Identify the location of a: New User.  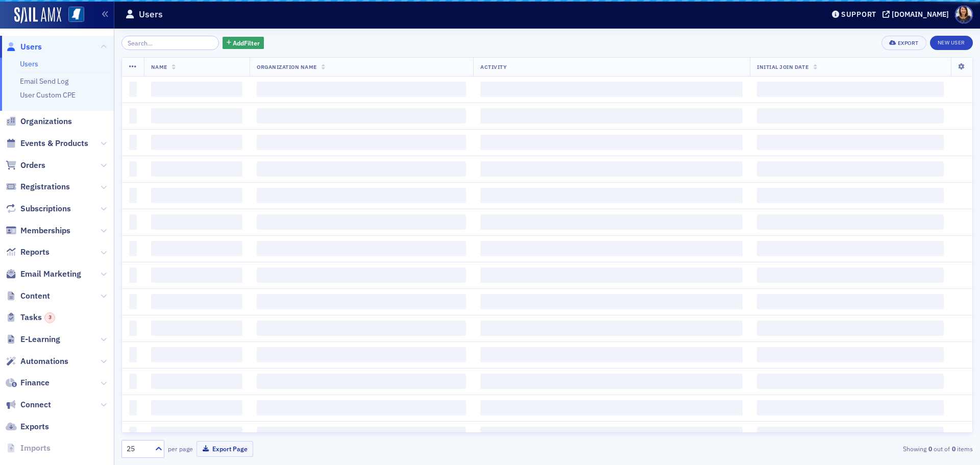
(951, 42).